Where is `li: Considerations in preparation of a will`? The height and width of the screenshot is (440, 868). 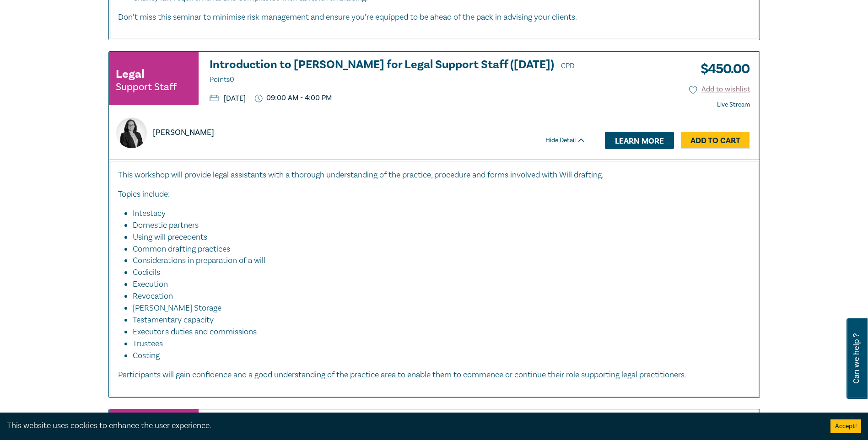 li: Considerations in preparation of a will is located at coordinates (437, 261).